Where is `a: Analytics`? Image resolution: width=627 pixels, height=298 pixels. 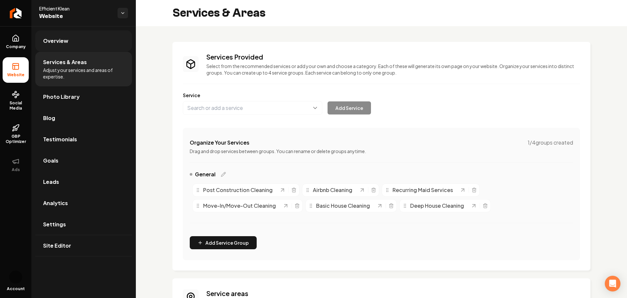
a: Analytics is located at coordinates (84, 203).